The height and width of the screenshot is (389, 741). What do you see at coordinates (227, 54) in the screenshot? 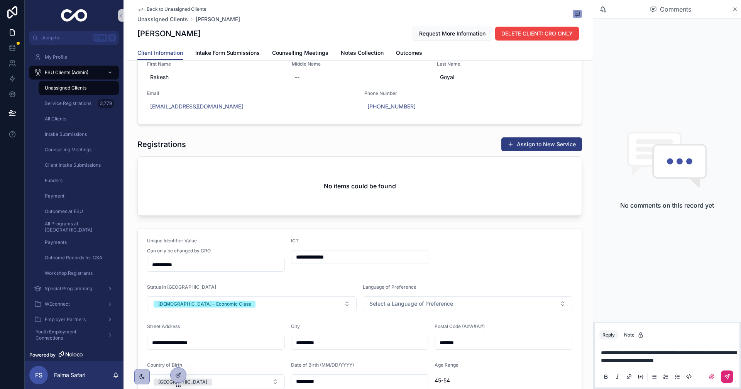
I see `a: Intake Form Submissions` at bounding box center [227, 54].